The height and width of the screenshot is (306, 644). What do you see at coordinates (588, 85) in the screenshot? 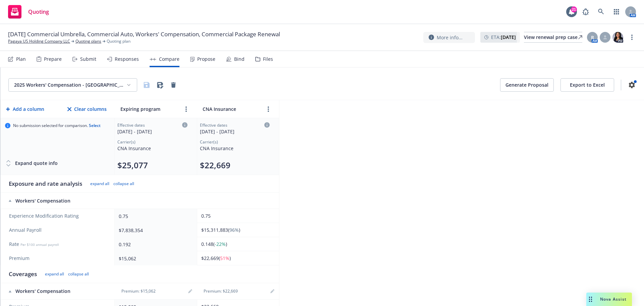
I see `button: Export to Excel` at bounding box center [588, 85].